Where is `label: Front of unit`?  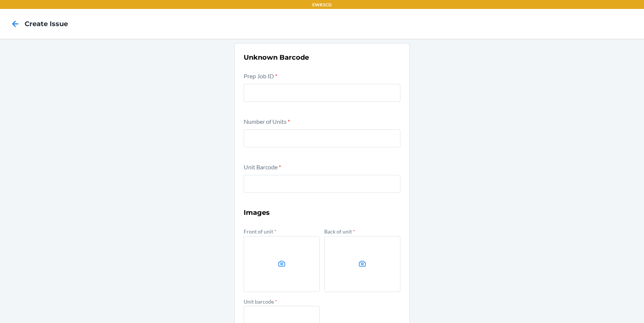
label: Front of unit is located at coordinates (260, 231).